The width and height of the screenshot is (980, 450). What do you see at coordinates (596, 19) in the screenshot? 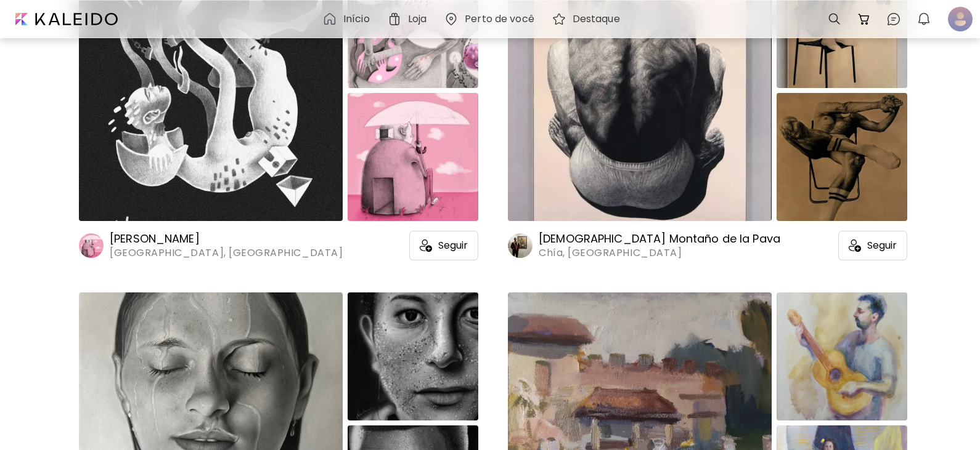
I see `h6: Destaque` at bounding box center [596, 19].